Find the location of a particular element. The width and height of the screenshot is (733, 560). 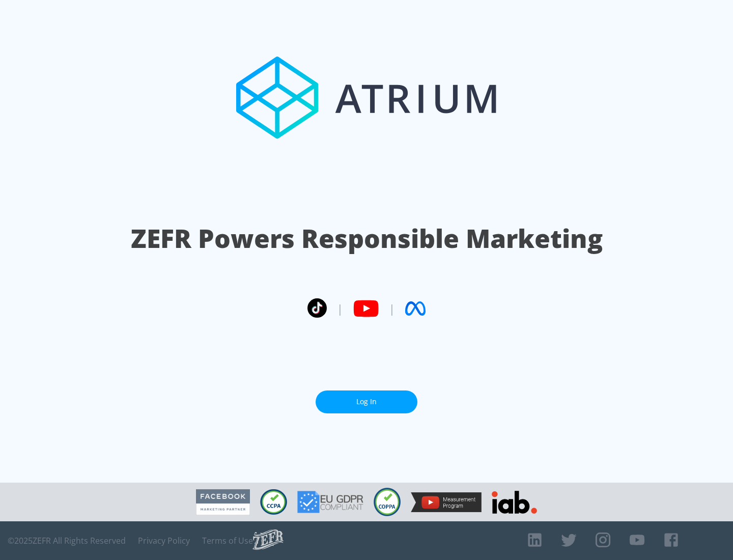

img: COPPA Compliant is located at coordinates (387, 502).